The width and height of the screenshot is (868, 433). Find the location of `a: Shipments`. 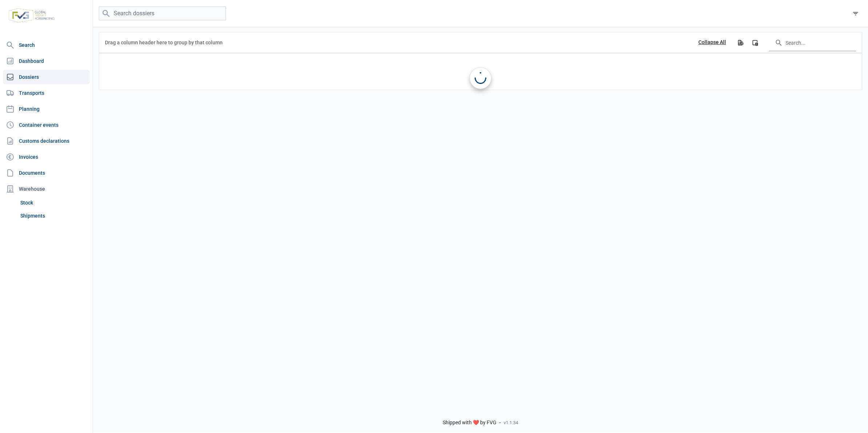

a: Shipments is located at coordinates (54, 216).